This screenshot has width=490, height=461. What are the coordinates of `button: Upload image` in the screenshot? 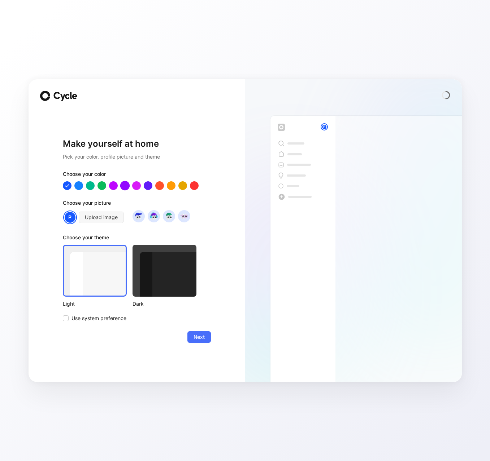 It's located at (101, 218).